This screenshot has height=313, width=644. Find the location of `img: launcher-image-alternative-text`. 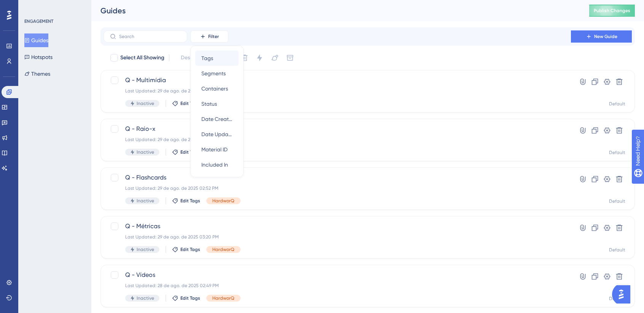

img: launcher-image-alternative-text is located at coordinates (9, 12).